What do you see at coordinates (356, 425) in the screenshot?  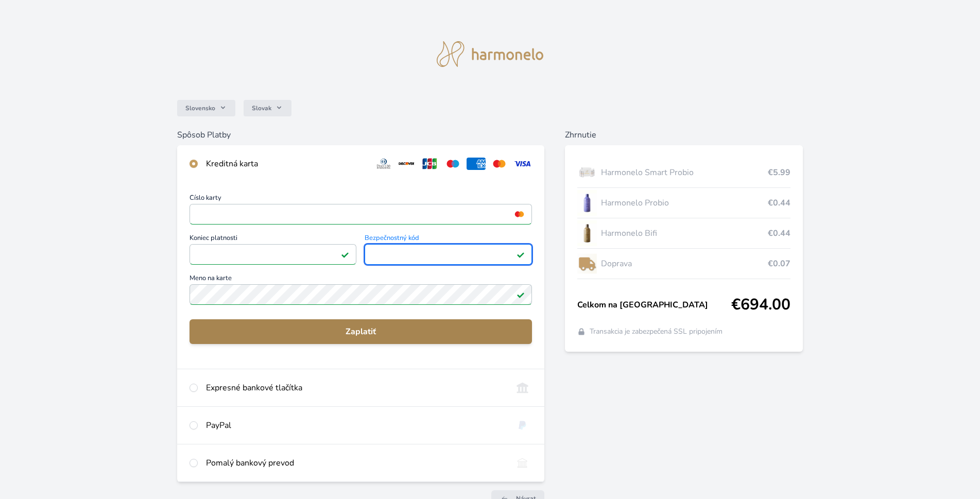 I see `div: PayPal` at bounding box center [356, 425].